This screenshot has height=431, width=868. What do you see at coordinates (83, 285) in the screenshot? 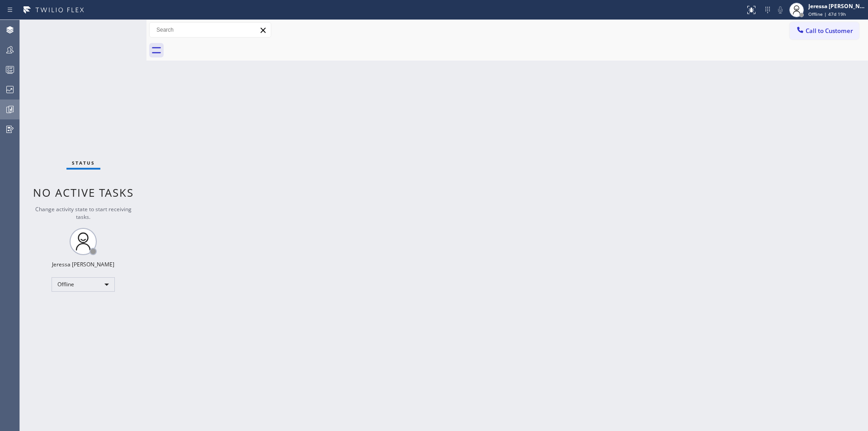
I see `div: Offline` at bounding box center [83, 285].